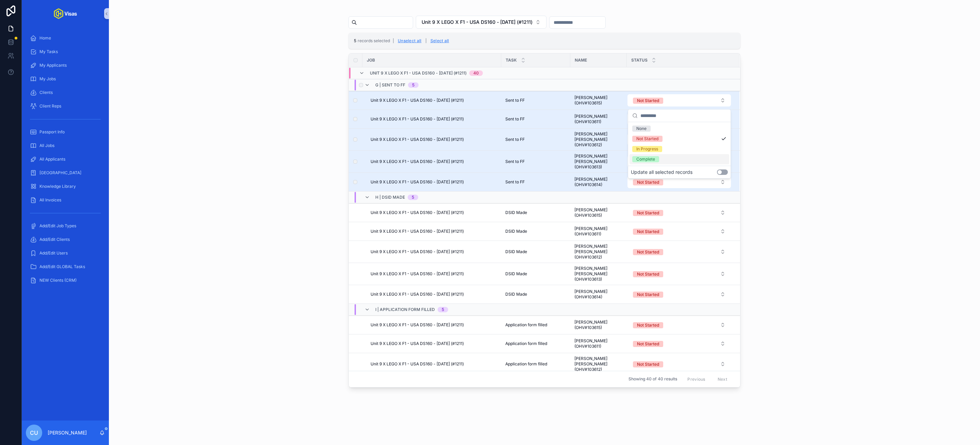 The image size is (980, 445). I want to click on span: Passport Info, so click(52, 132).